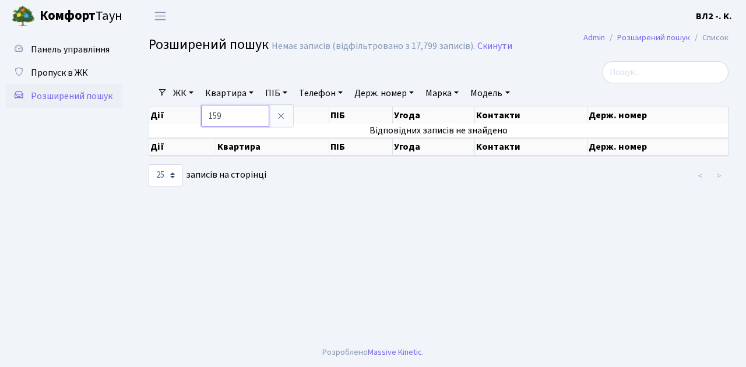 The width and height of the screenshot is (746, 367). What do you see at coordinates (490, 93) in the screenshot?
I see `a: Модель` at bounding box center [490, 93].